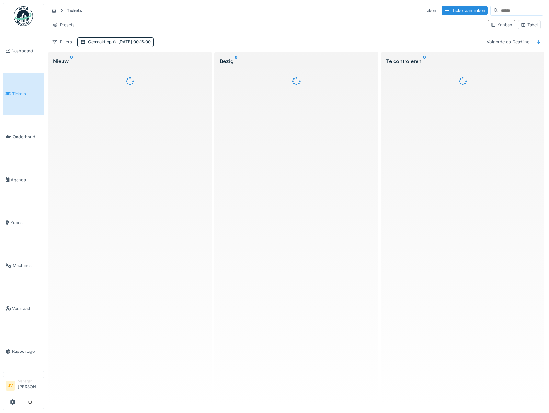  Describe the element at coordinates (23, 16) in the screenshot. I see `img: Badge_color-CXgf-gQk.svg` at that location.